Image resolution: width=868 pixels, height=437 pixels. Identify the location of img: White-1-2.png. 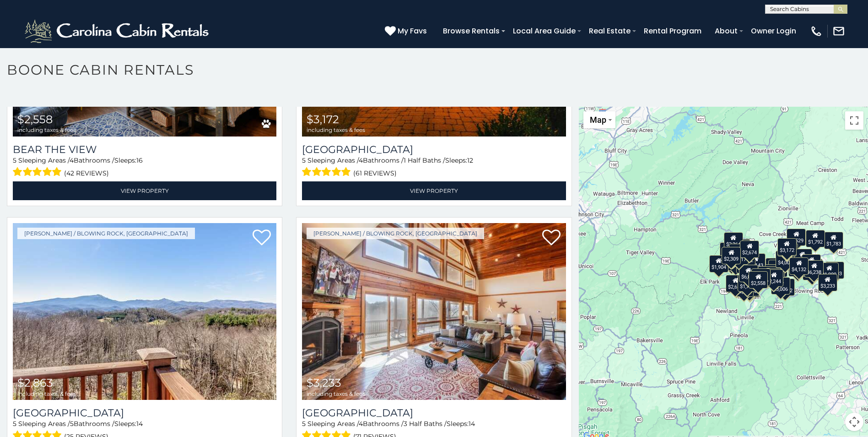
(118, 31).